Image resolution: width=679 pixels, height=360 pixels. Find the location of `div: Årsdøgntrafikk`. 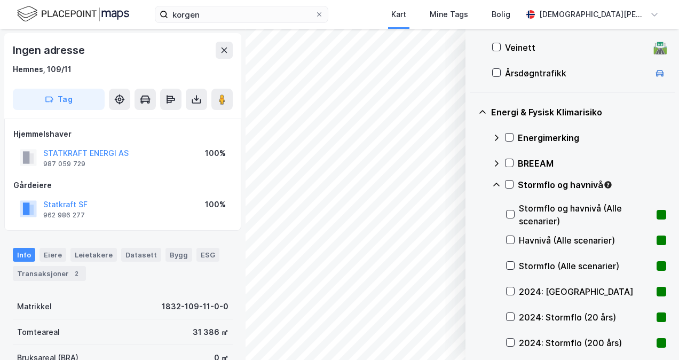

div: Årsdøgntrafikk is located at coordinates (577, 73).